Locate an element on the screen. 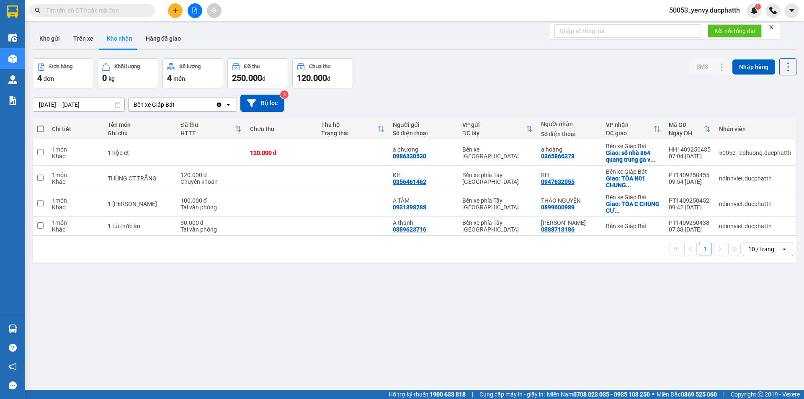  button: Bộ lọc is located at coordinates (262, 103).